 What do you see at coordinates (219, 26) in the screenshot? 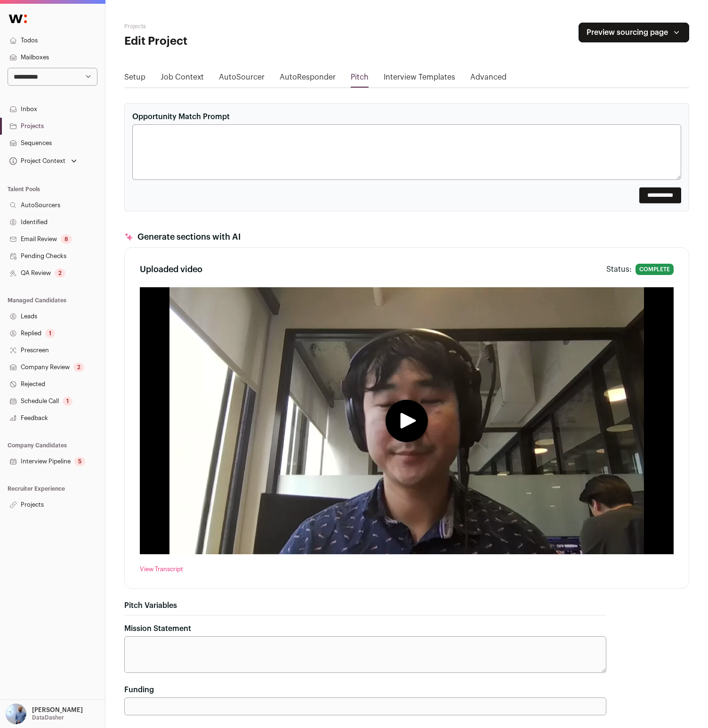
I see `h2: Projects` at bounding box center [219, 26].